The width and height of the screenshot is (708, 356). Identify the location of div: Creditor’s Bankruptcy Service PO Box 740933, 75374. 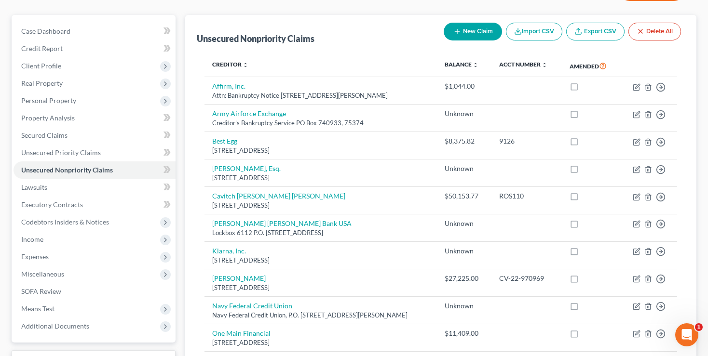
(321, 123).